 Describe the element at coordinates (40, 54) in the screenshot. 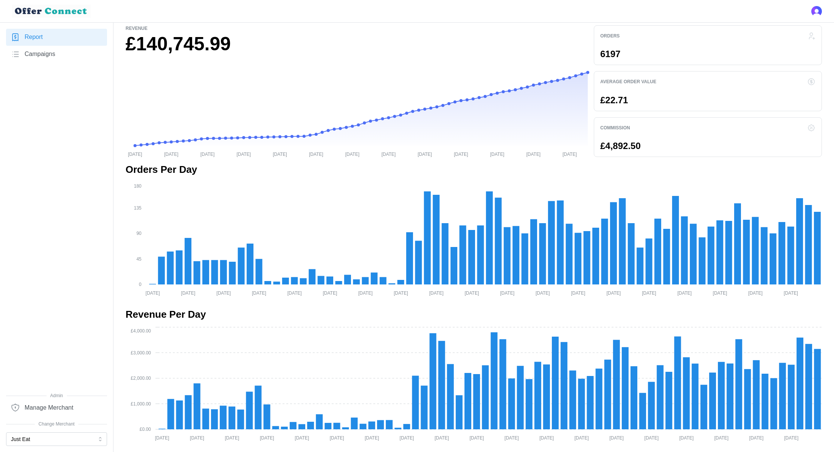

I see `span: Campaigns` at that location.